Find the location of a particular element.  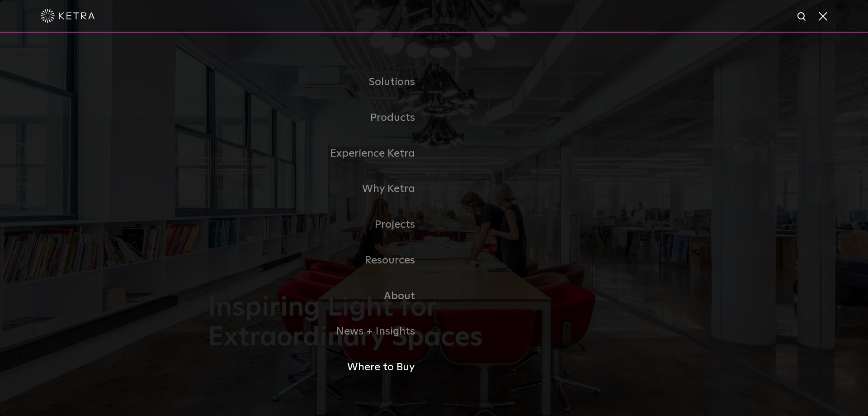

a: News + Insights is located at coordinates (321, 332).